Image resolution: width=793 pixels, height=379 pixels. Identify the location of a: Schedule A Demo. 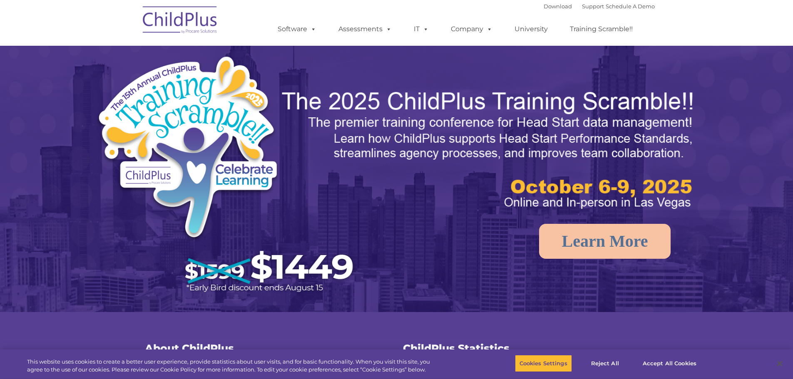
(630, 6).